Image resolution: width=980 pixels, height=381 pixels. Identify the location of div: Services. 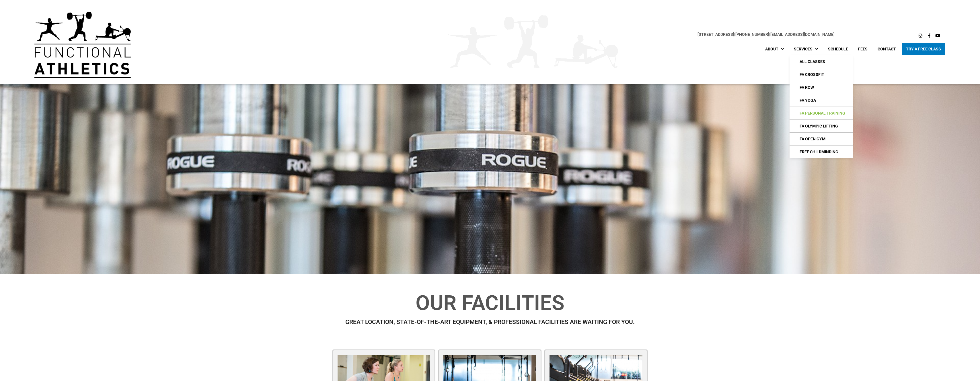
(806, 49).